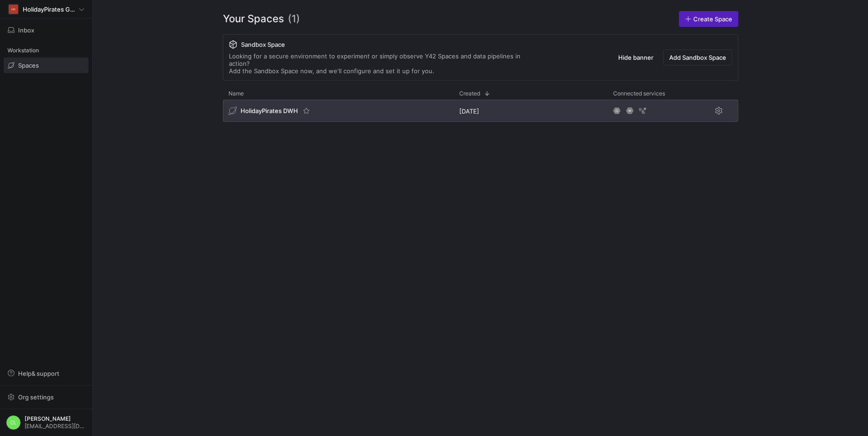 The width and height of the screenshot is (868, 436). Describe the element at coordinates (28, 66) in the screenshot. I see `span: Spaces` at that location.